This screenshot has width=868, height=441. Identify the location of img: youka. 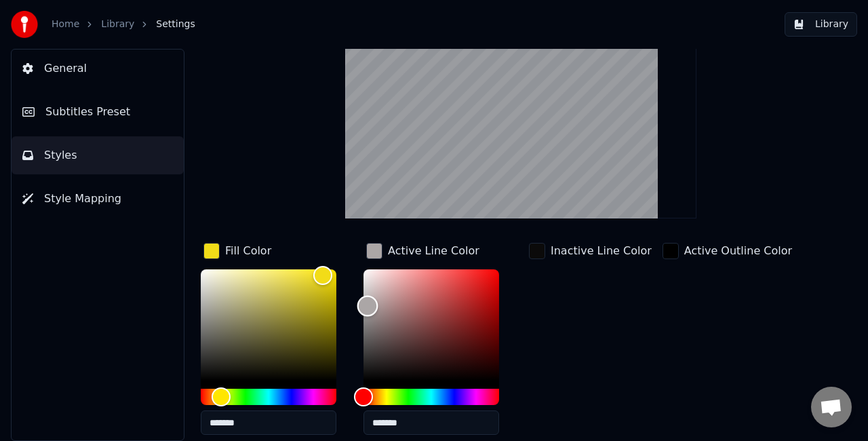
(25, 25).